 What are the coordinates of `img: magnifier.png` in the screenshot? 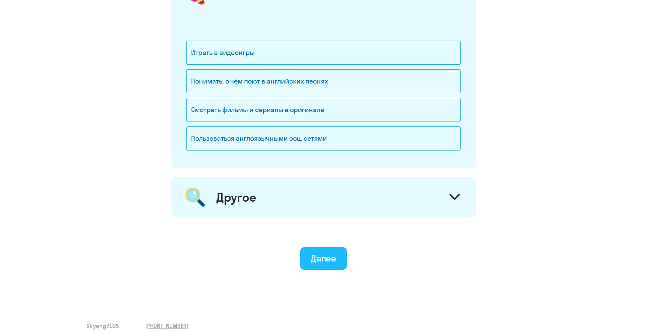 It's located at (195, 197).